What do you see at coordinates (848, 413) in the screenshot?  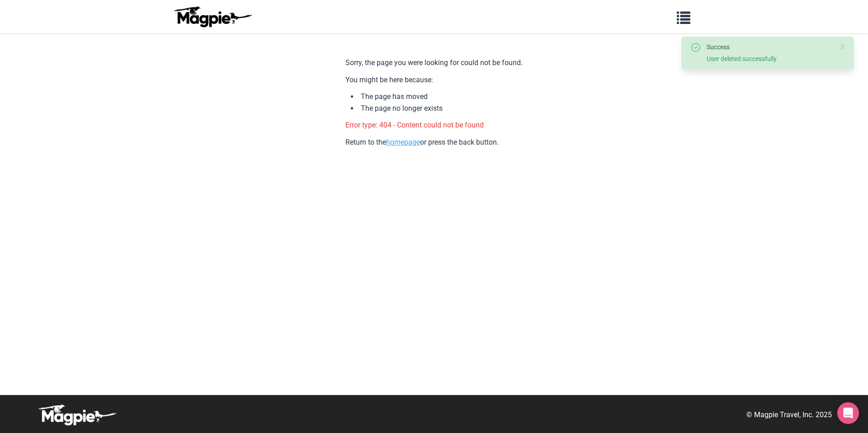 I see `div: Open Intercom Messenger` at bounding box center [848, 413].